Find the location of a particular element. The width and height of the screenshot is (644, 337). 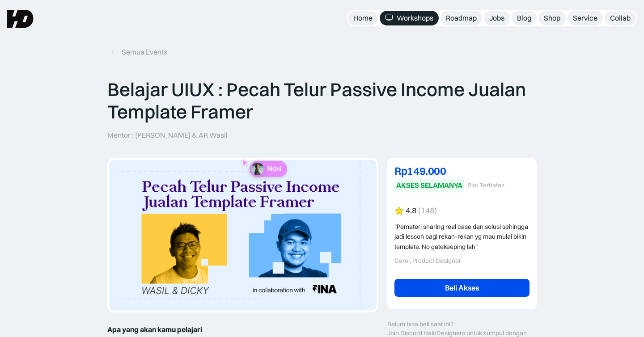

a: Shop is located at coordinates (552, 17).